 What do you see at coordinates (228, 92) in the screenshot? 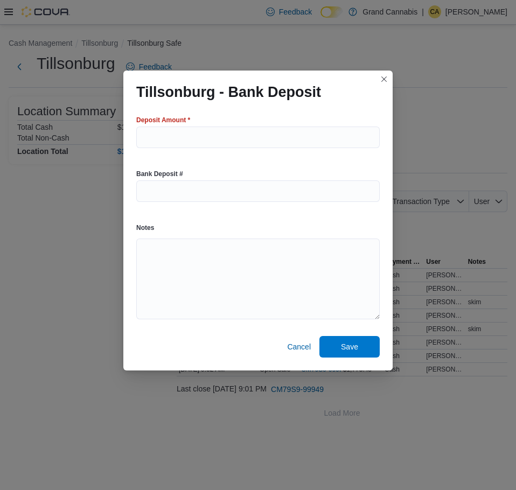
I see `h1: Tillsonburg - Bank Deposit` at bounding box center [228, 92].